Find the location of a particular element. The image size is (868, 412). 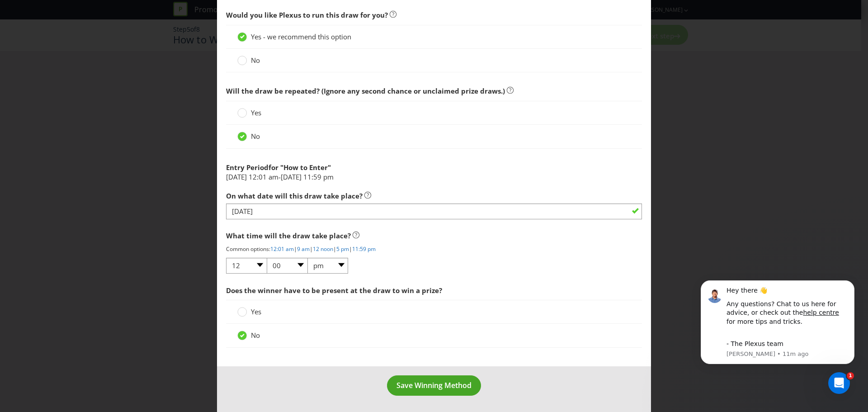

div: - The Plexus team is located at coordinates (100, 71).